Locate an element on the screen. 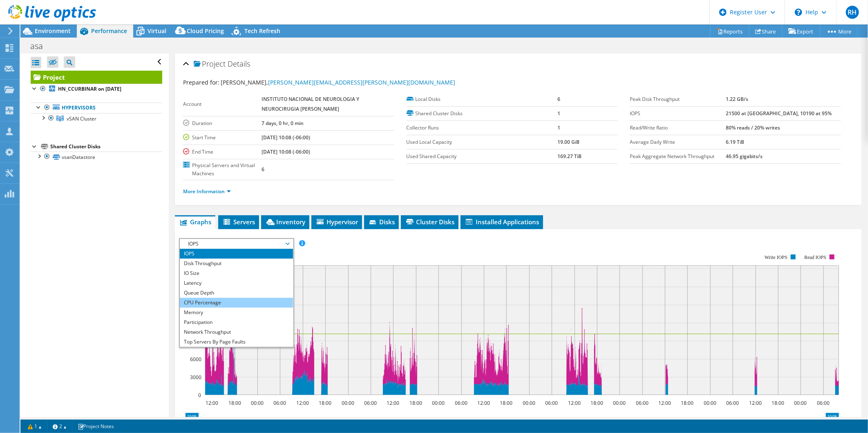 Image resolution: width=868 pixels, height=433 pixels. b: 6.19 TiB is located at coordinates (735, 142).